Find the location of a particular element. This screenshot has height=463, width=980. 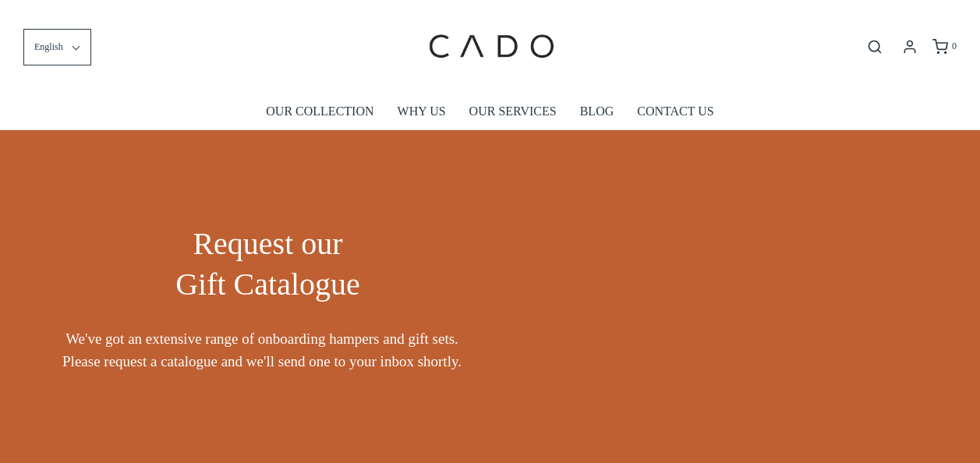

span: 0 is located at coordinates (954, 46).